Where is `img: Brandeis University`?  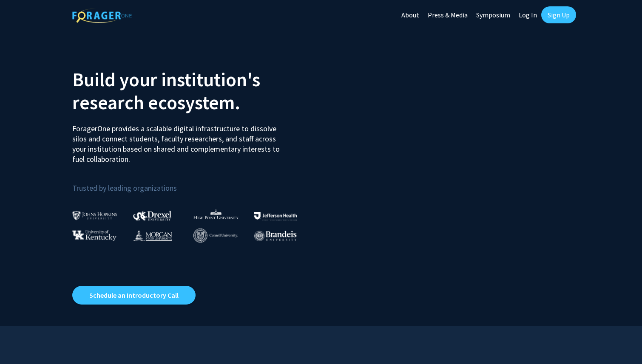 img: Brandeis University is located at coordinates (276, 236).